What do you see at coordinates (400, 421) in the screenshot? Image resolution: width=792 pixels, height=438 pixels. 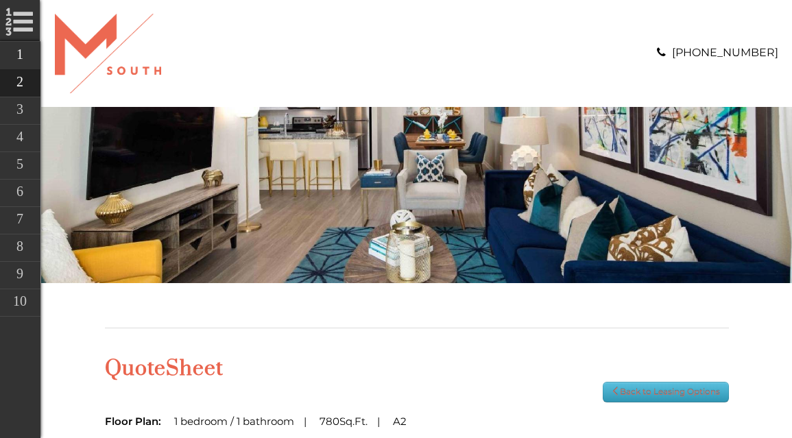 I see `span: A2` at bounding box center [400, 421].